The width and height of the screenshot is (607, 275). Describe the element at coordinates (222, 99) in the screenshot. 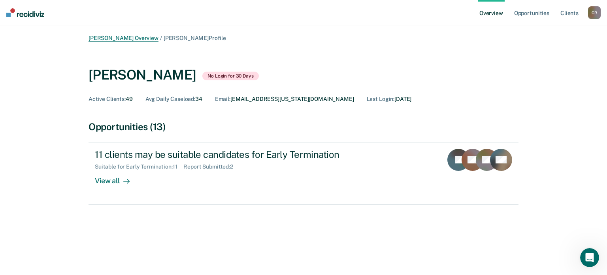

I see `span: Email :` at that location.